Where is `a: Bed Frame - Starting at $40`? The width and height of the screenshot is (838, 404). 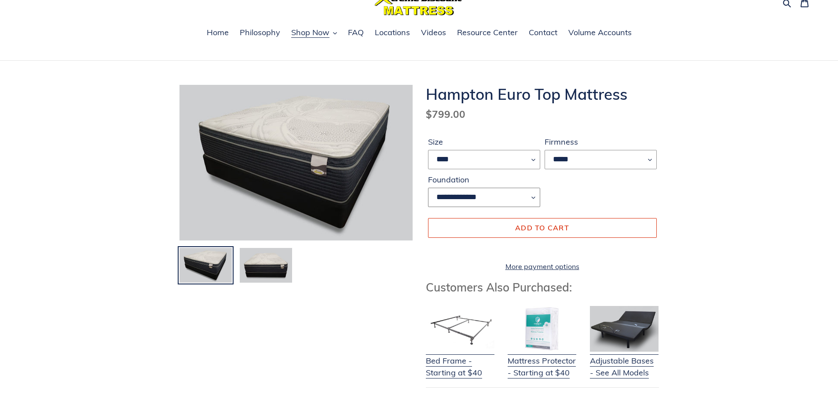
a: Bed Frame - Starting at $40 is located at coordinates (460, 361).